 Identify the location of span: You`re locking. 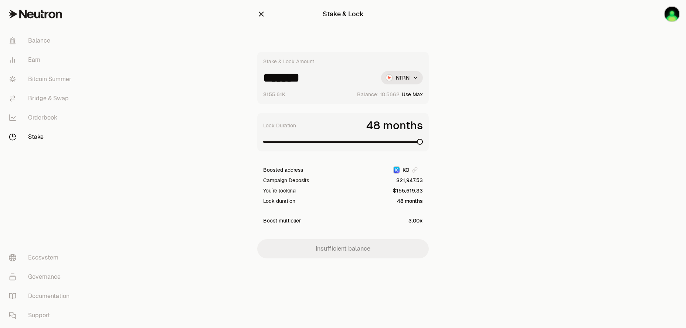
(279, 190).